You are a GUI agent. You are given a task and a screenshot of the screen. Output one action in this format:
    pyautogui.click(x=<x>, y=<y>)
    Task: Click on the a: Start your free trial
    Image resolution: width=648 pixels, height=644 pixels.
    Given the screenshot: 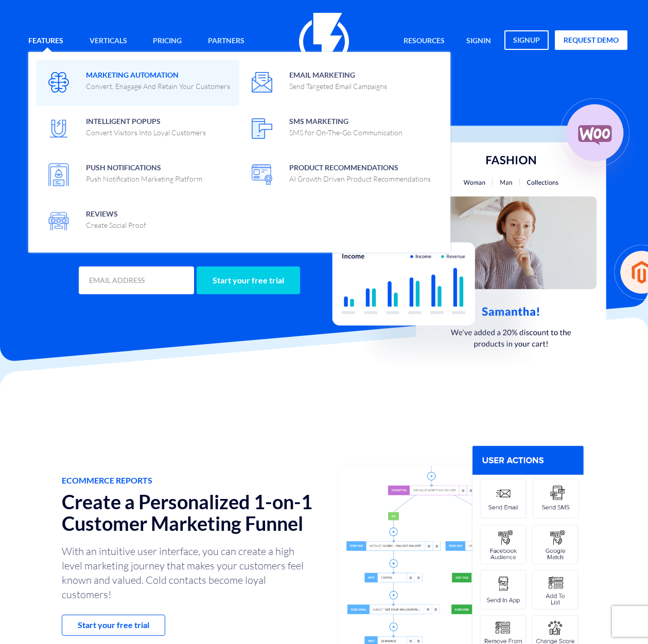 What is the action you would take?
    pyautogui.click(x=113, y=625)
    